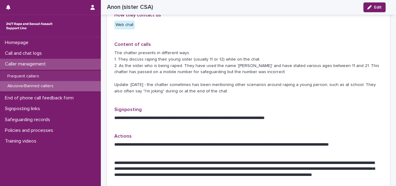 Image resolution: width=396 pixels, height=186 pixels. Describe the element at coordinates (29, 120) in the screenshot. I see `p: Safeguarding records` at that location.